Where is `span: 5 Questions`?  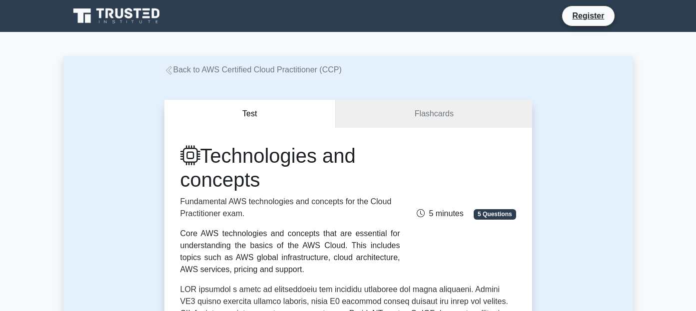
span: 5 Questions is located at coordinates (494, 214).